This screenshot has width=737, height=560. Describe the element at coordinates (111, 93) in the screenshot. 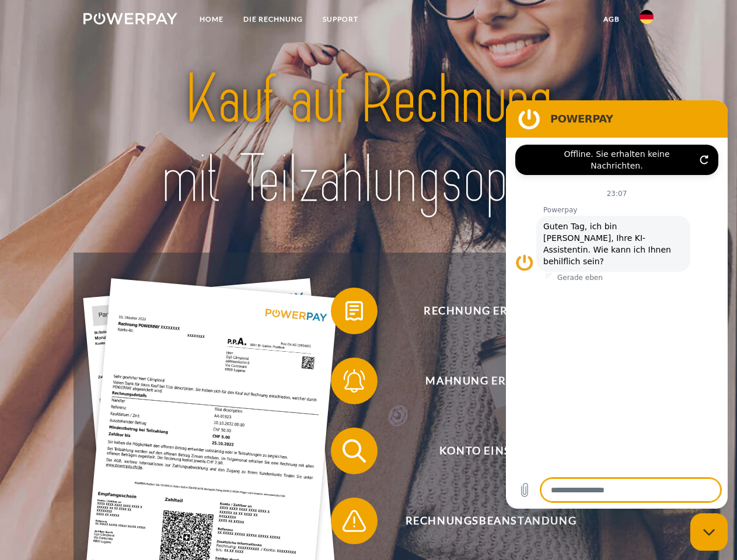

I see `p: 23:07` at that location.